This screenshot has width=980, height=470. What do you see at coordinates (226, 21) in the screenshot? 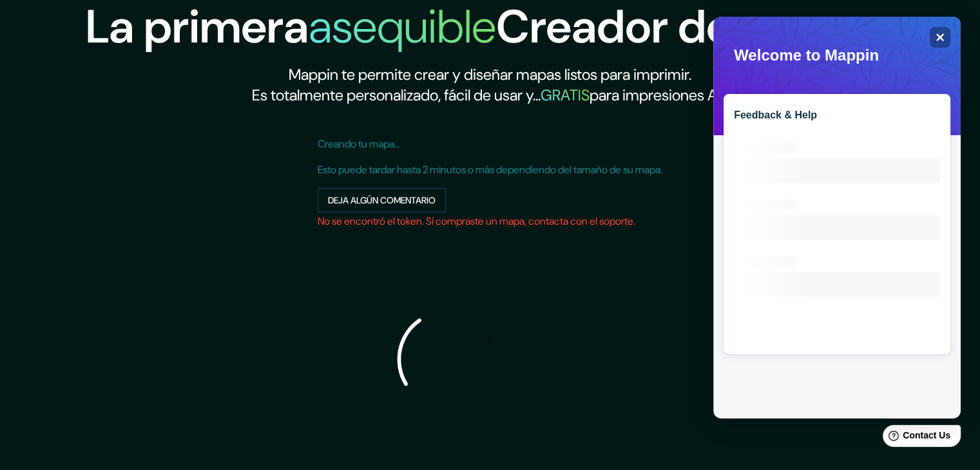
I see `div: Close` at bounding box center [226, 21].